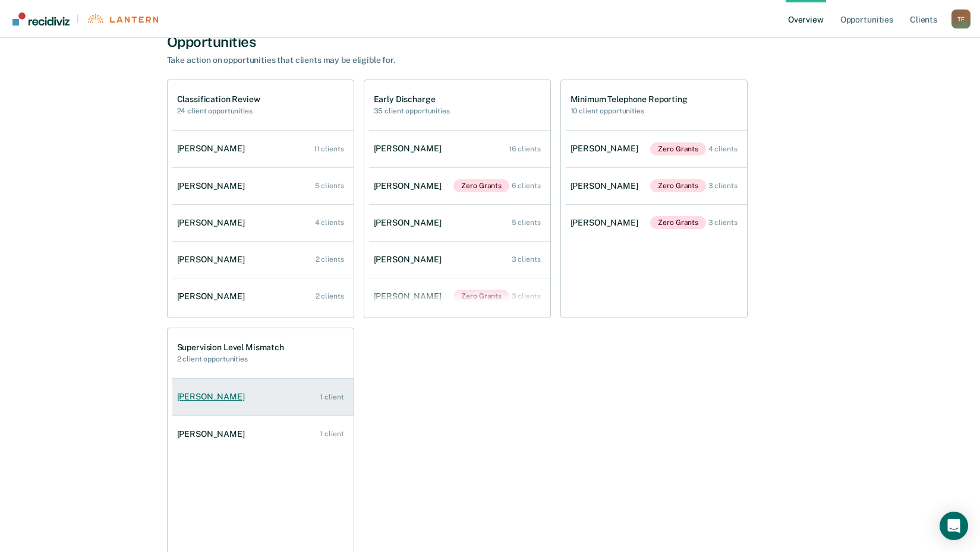  What do you see at coordinates (231, 347) in the screenshot?
I see `h1: Supervision Level Mismatch` at bounding box center [231, 347].